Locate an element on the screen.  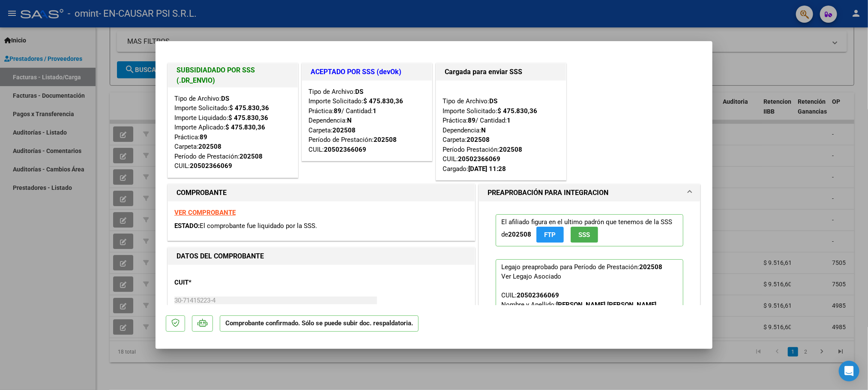
span: ESTADO: is located at coordinates (187, 226).